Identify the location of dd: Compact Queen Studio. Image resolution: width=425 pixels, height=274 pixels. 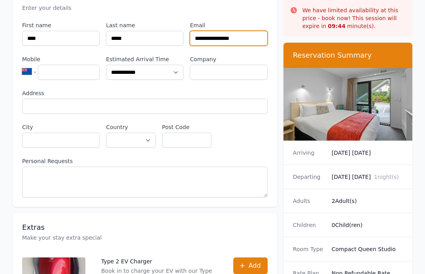
(367, 249).